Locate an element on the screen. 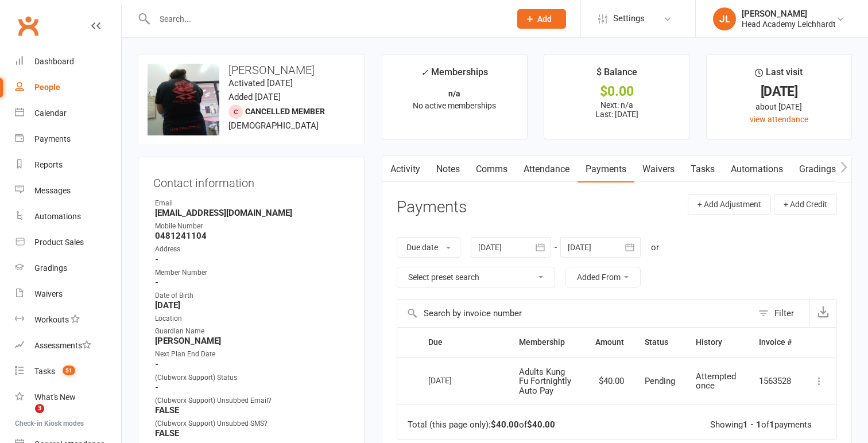 The image size is (868, 443). a: view attendance is located at coordinates (779, 119).